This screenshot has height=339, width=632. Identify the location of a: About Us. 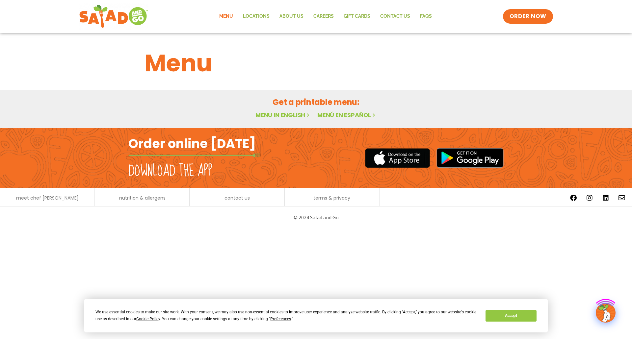
(291, 16).